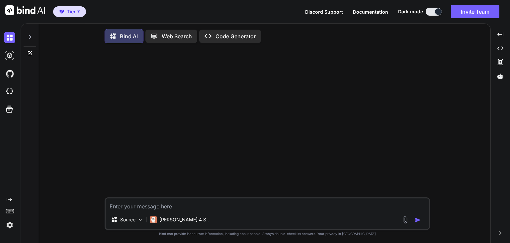 The width and height of the screenshot is (510, 243). I want to click on img: cloudideIcon, so click(10, 91).